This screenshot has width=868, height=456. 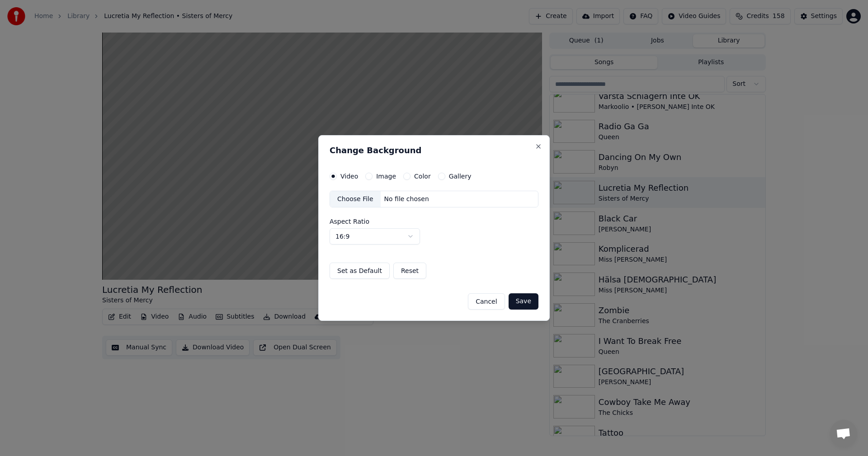 I want to click on h2: Change Background, so click(x=434, y=150).